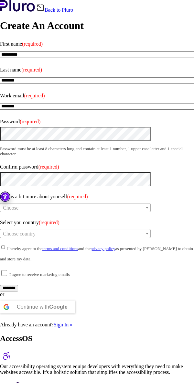 The height and width of the screenshot is (383, 194). What do you see at coordinates (39, 274) in the screenshot?
I see `small: I agree to receive marketing emails` at bounding box center [39, 274].